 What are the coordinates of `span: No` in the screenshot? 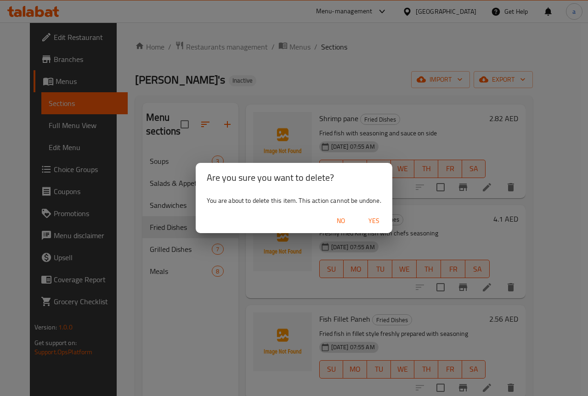 It's located at (341, 221).